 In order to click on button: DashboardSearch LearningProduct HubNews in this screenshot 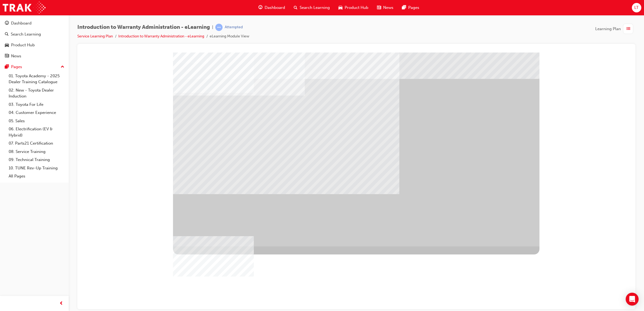, I will do `click(34, 39)`.